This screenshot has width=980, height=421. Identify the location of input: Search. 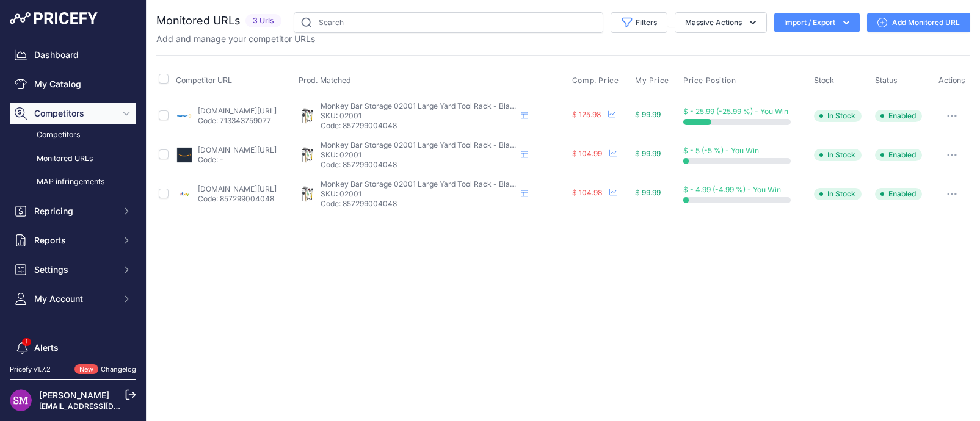
(448, 23).